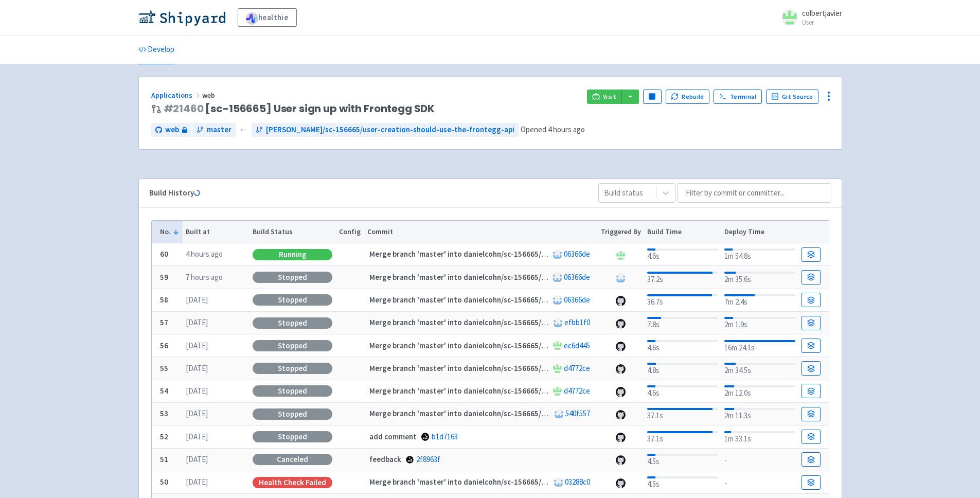 Image resolution: width=980 pixels, height=498 pixels. What do you see at coordinates (760, 254) in the screenshot?
I see `div: 1m 54.8s` at bounding box center [760, 254].